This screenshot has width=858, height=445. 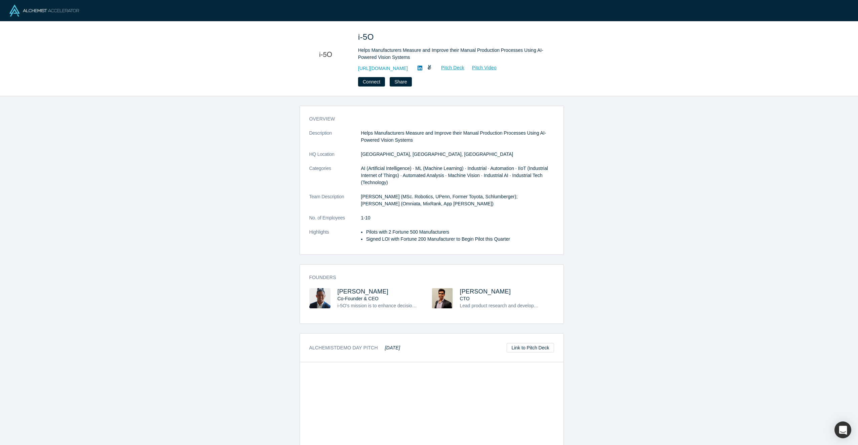 I want to click on h3: Alchemist Demo Day Pitch, so click(x=355, y=347).